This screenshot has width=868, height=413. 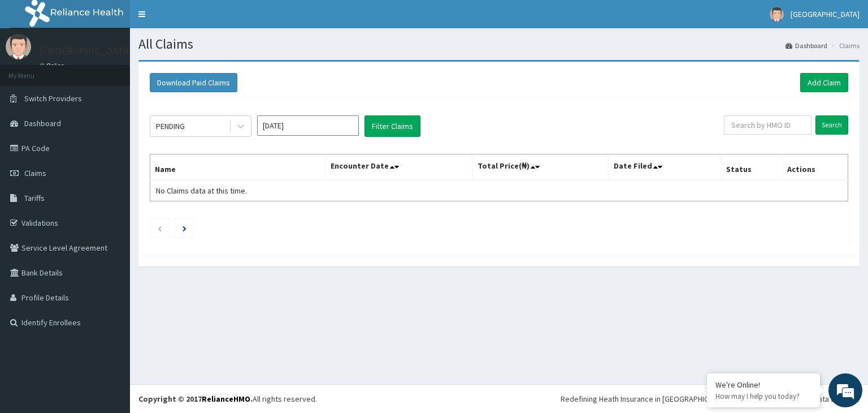 What do you see at coordinates (184, 228) in the screenshot?
I see `a: Next page` at bounding box center [184, 228].